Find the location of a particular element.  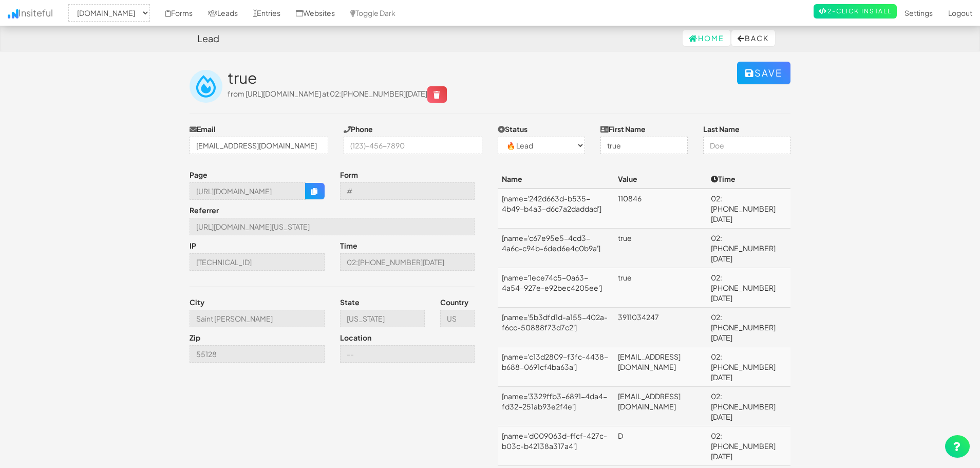

td: [name='1ece74c5-0a63-4a54-927e-e92bec4205ee'] is located at coordinates (556, 288).